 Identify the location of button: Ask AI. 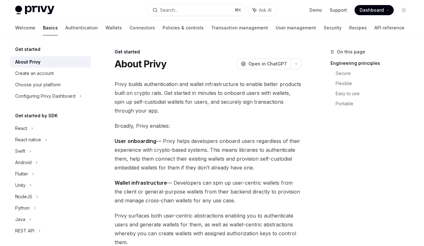
(262, 10).